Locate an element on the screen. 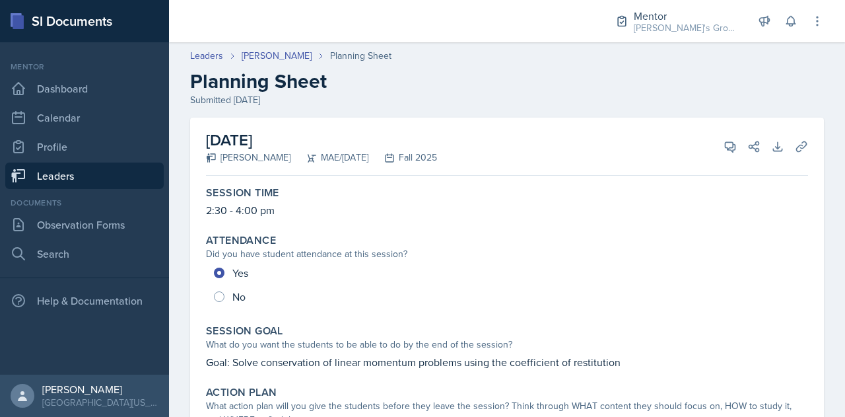 The image size is (845, 417). div: Planning Sheet is located at coordinates (360, 55).